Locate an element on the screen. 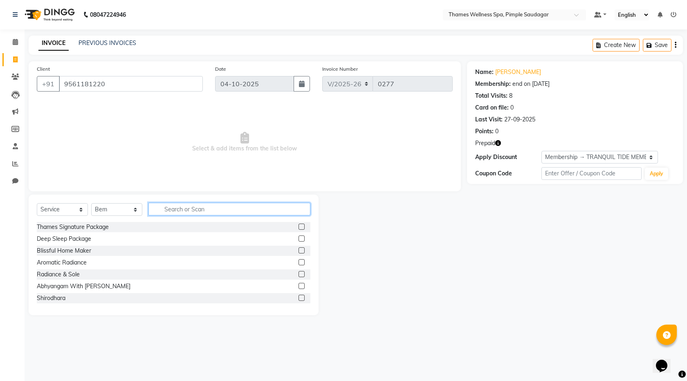  span: Prepaid is located at coordinates (485, 143).